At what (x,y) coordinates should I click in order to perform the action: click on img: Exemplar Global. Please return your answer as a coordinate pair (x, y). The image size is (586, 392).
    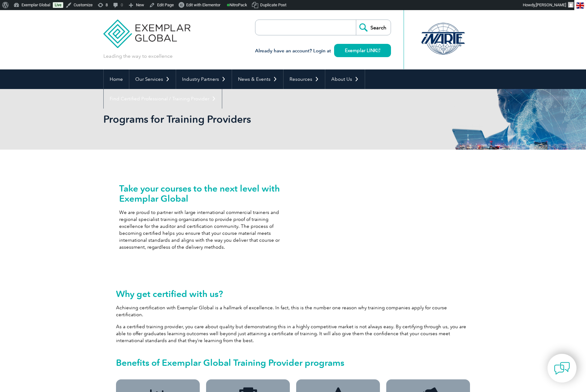
    Looking at the image, I should click on (147, 29).